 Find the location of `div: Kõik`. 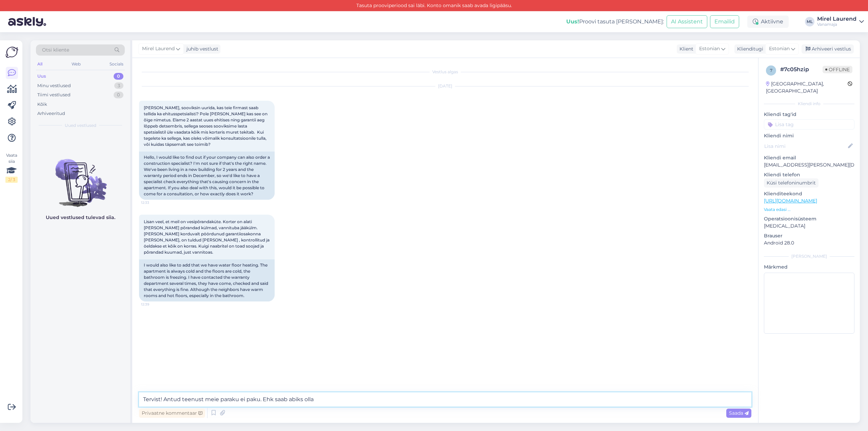

div: Kõik is located at coordinates (42, 104).